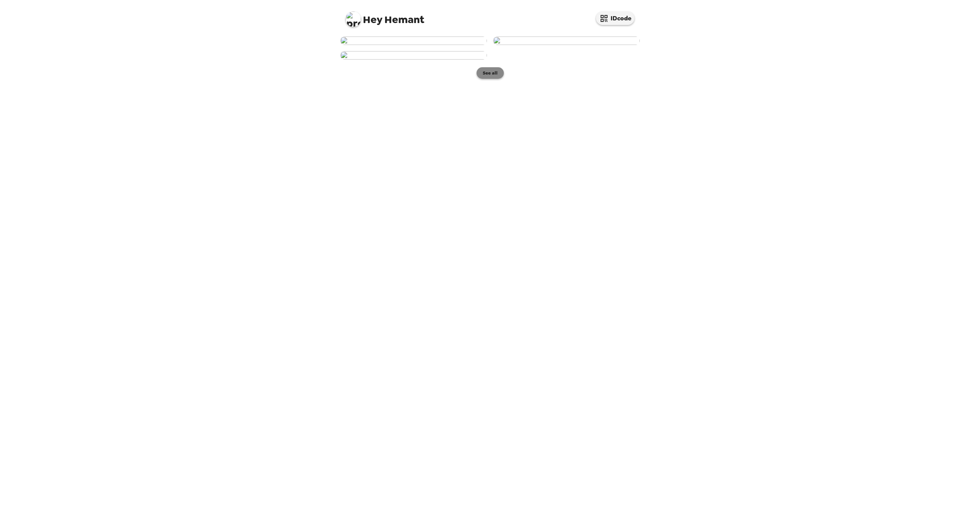 The height and width of the screenshot is (505, 980). I want to click on button: IDcode, so click(616, 18).